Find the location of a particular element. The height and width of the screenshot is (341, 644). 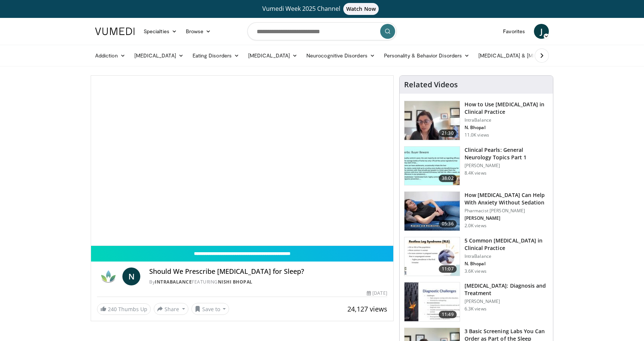

a: 240 Thumbs Up is located at coordinates (124, 309).